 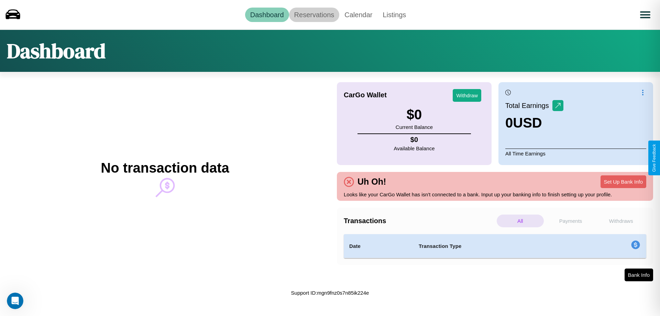 I want to click on h4: CarGo Wallet, so click(x=365, y=95).